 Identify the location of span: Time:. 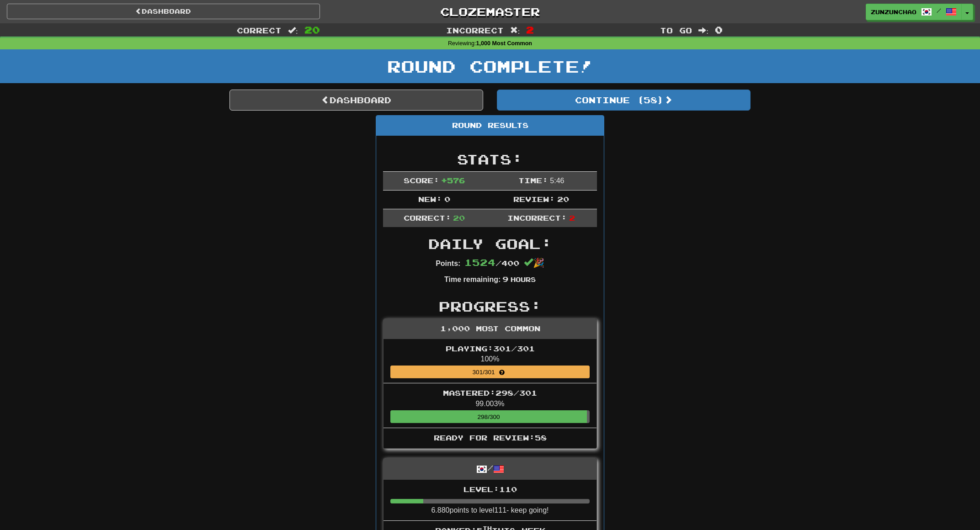
(533, 180).